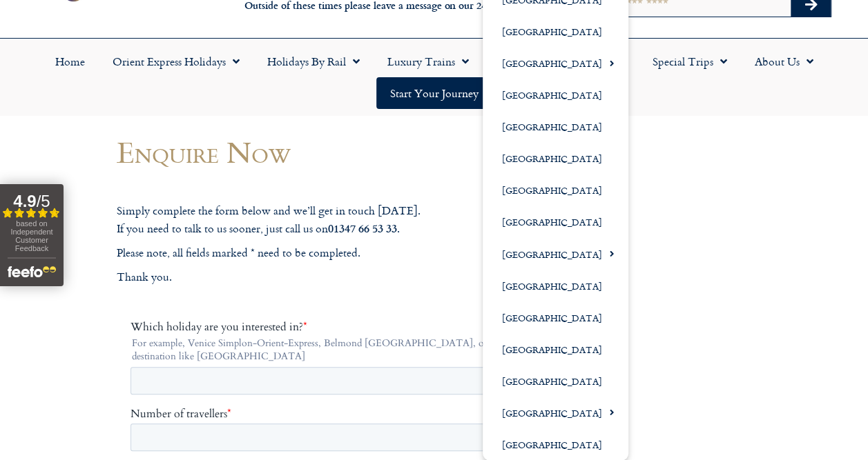  Describe the element at coordinates (70, 61) in the screenshot. I see `a: Home` at that location.